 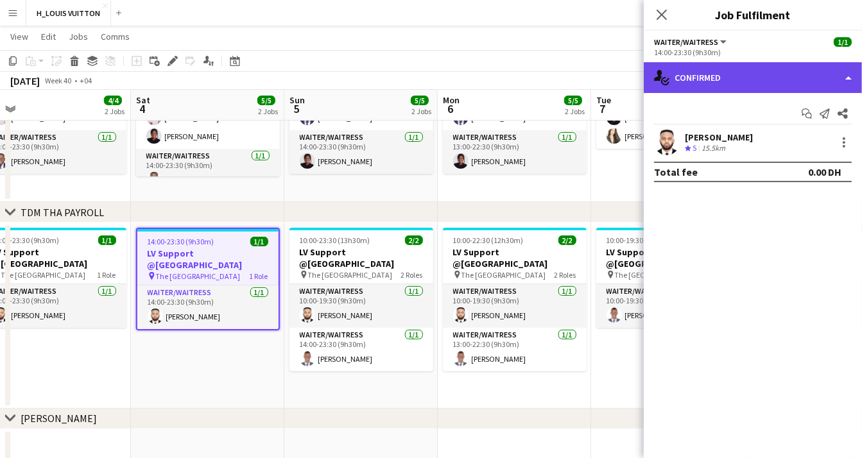 What do you see at coordinates (451, 100) in the screenshot?
I see `span: Mon` at bounding box center [451, 100].